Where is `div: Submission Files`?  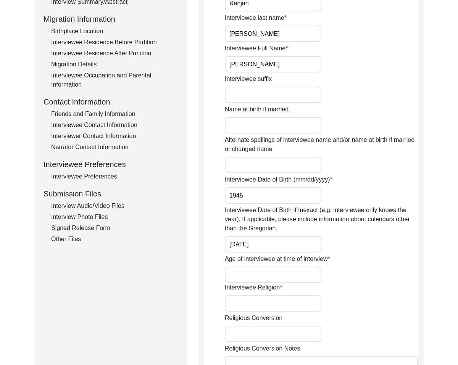
div: Submission Files is located at coordinates (111, 194).